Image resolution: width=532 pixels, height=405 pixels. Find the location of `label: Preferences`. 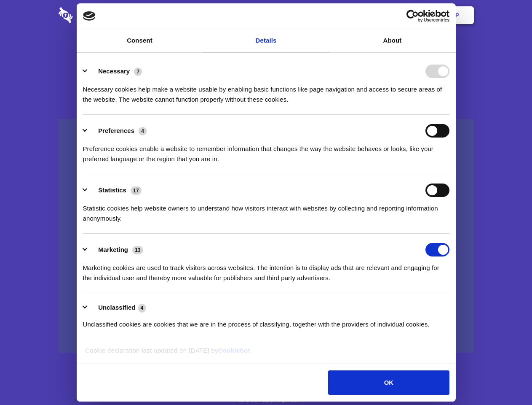

label: Preferences is located at coordinates (116, 130).